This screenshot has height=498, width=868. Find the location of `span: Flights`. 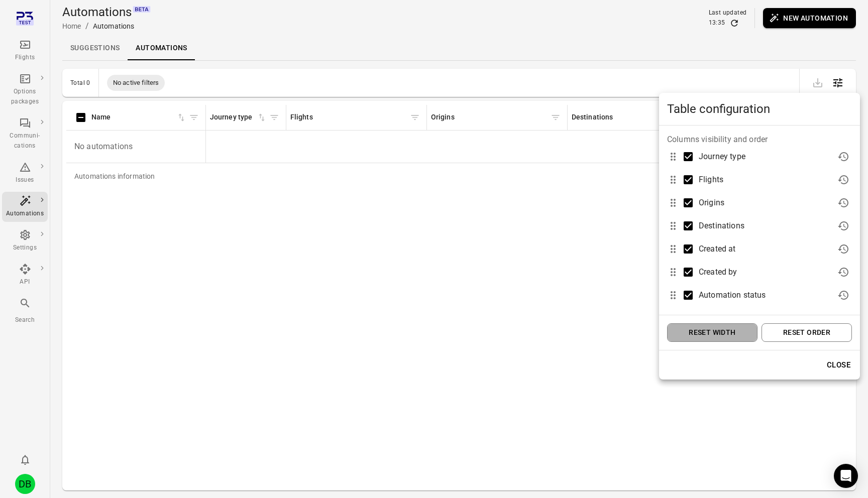

span: Flights is located at coordinates (711, 180).